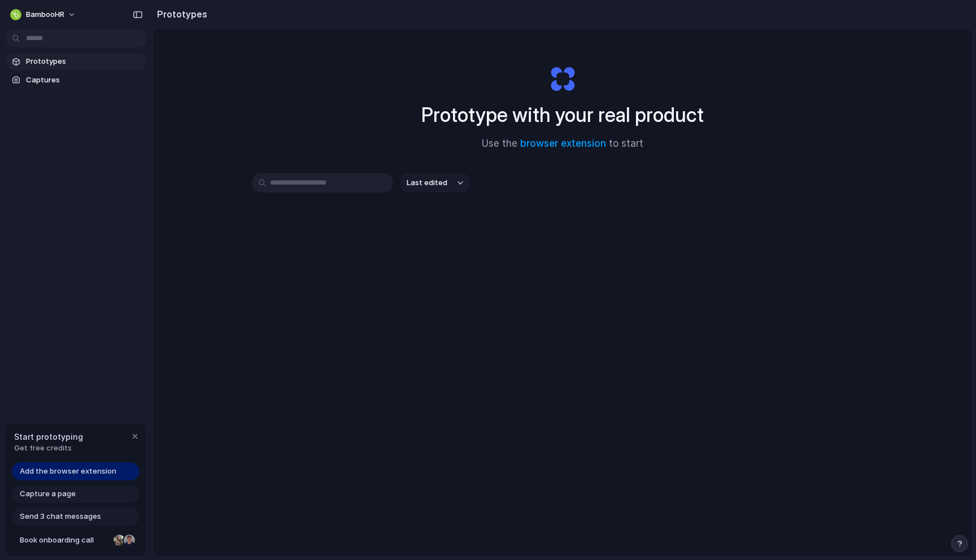  Describe the element at coordinates (48, 494) in the screenshot. I see `span: Capture a page` at that location.